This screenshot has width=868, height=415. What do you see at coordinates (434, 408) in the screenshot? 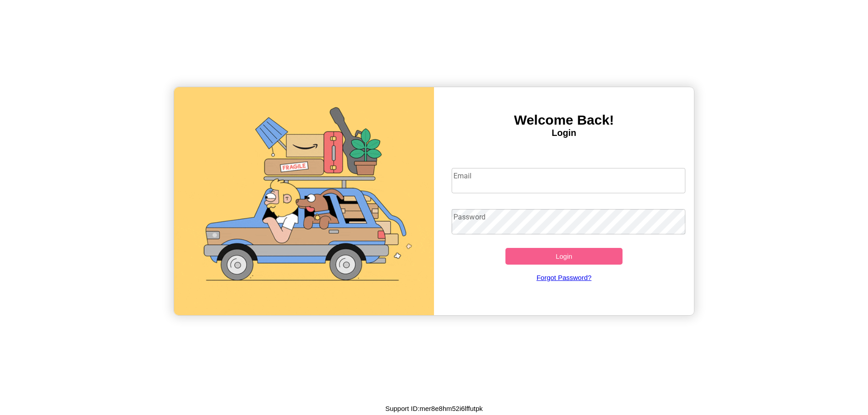
I see `p: Support ID: mer8e8hm52i6lffutpk` at bounding box center [434, 408].